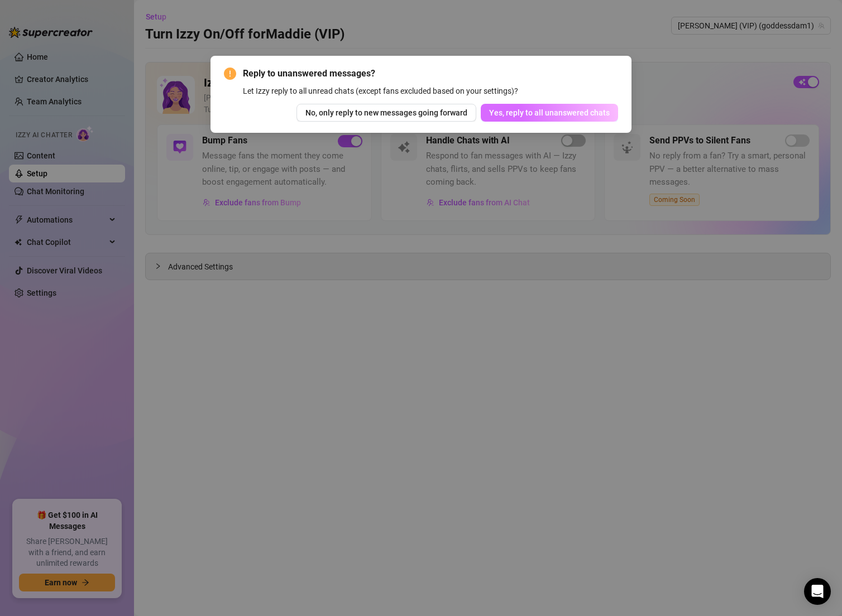  Describe the element at coordinates (550, 113) in the screenshot. I see `button: Yes, reply to all unanswered chats` at that location.